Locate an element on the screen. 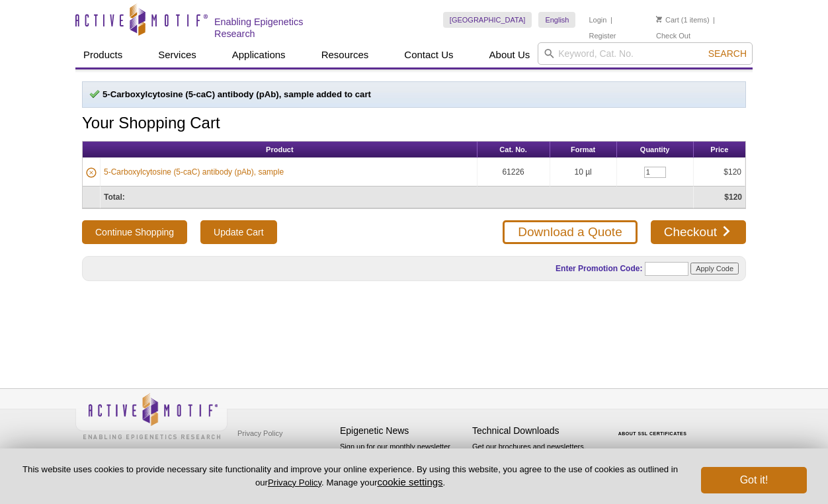  p: Get our brochures and newsletters, or request them by mail. is located at coordinates (535, 458).